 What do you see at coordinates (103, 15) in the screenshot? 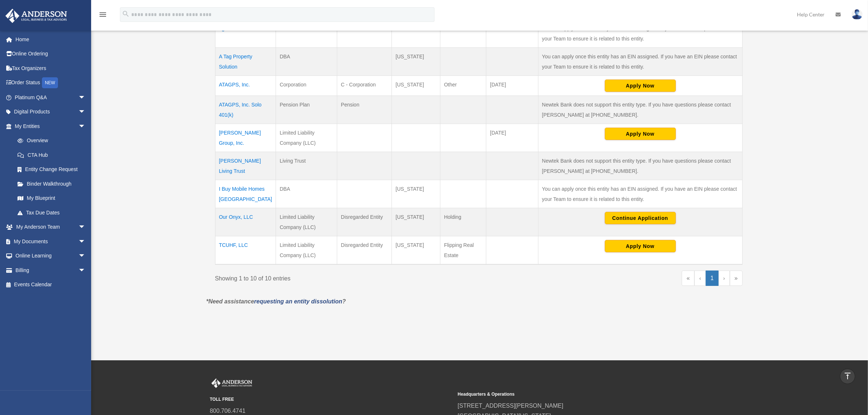
I see `a: menu` at bounding box center [103, 15].